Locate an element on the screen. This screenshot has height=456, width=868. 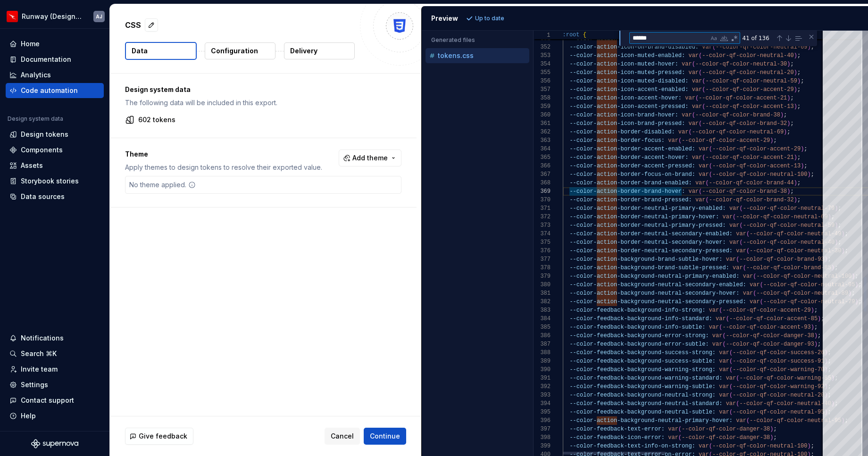
textarea: Find is located at coordinates (669, 38).